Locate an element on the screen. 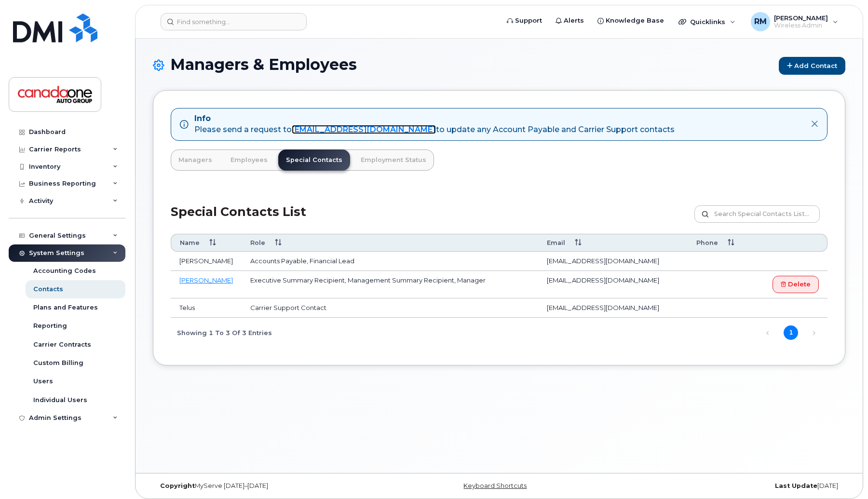 The image size is (868, 499). td: Accounts Payable, Financial Lead is located at coordinates (389, 261).